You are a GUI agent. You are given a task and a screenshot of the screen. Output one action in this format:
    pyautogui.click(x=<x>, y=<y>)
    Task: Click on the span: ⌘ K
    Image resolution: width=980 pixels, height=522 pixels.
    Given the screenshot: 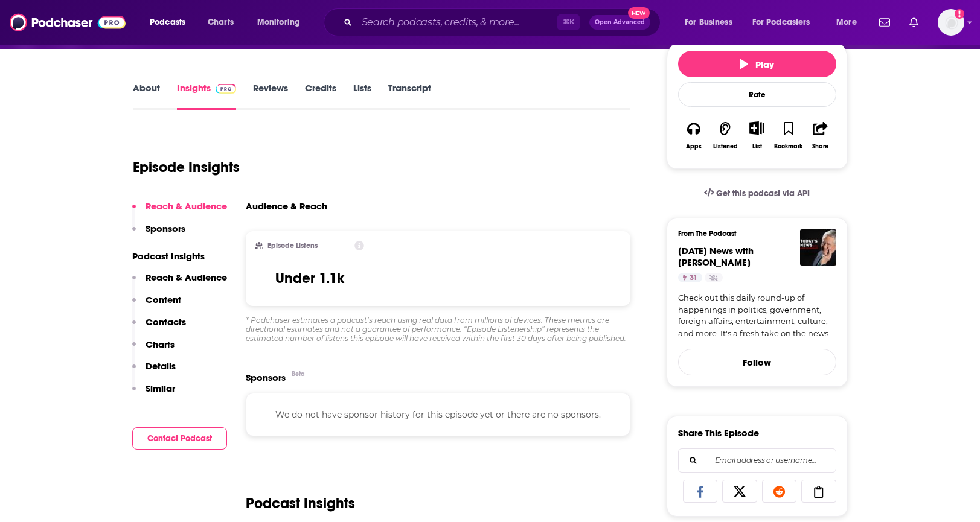 What is the action you would take?
    pyautogui.click(x=568, y=23)
    